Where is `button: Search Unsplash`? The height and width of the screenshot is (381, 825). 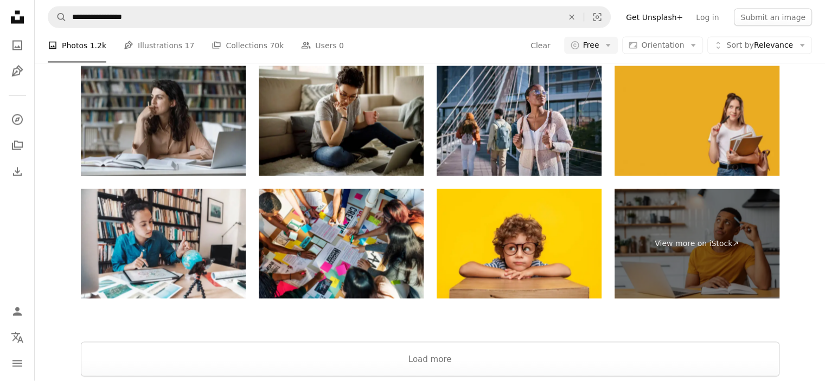 button: Search Unsplash is located at coordinates (57, 17).